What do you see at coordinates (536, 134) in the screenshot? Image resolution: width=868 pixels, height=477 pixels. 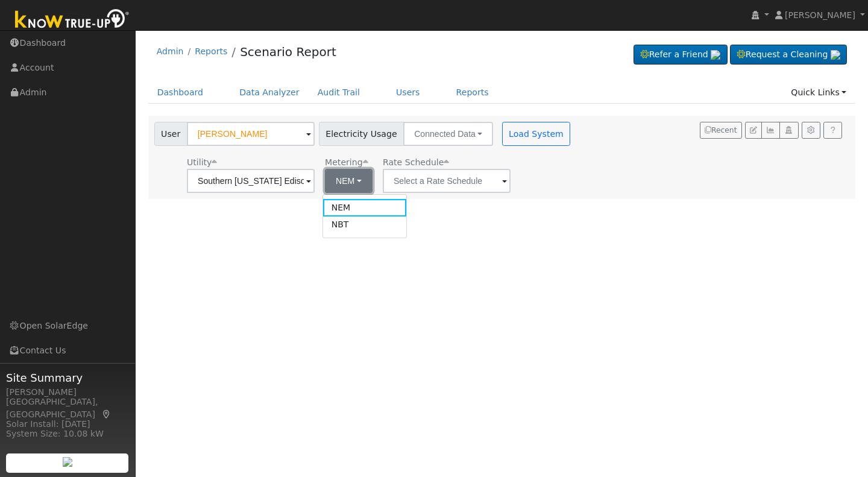 I see `button: Load System` at bounding box center [536, 134].